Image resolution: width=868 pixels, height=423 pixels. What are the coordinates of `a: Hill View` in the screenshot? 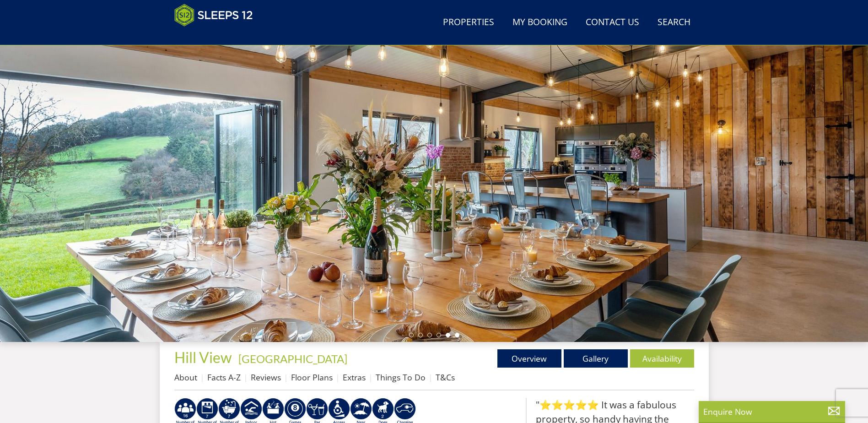 It's located at (205, 357).